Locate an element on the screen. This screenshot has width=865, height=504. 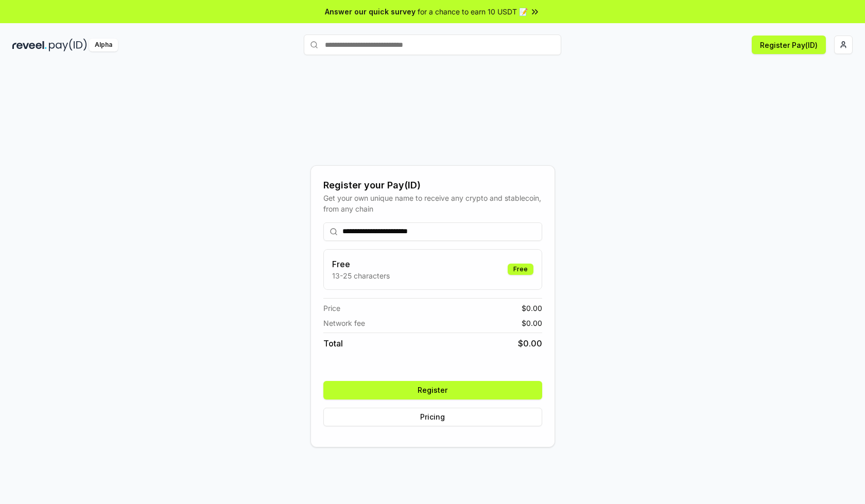
div: Register your Pay(ID) is located at coordinates (432, 185).